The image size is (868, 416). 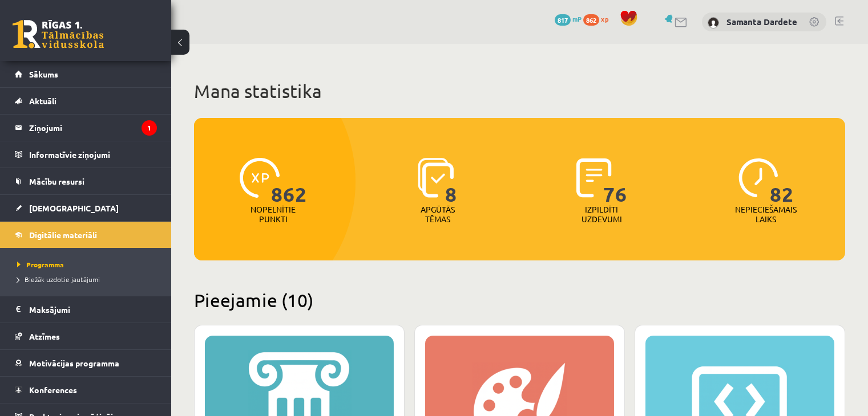 I want to click on a: Aktuāli, so click(x=85, y=101).